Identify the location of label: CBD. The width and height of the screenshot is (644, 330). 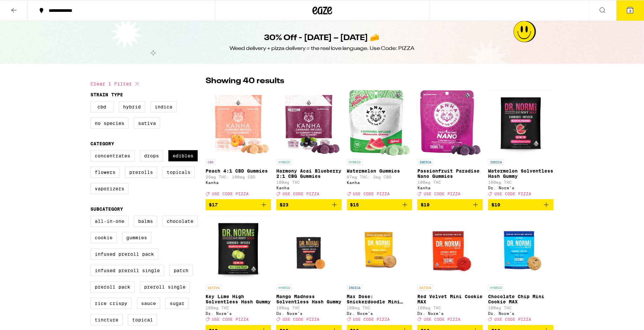
(102, 107).